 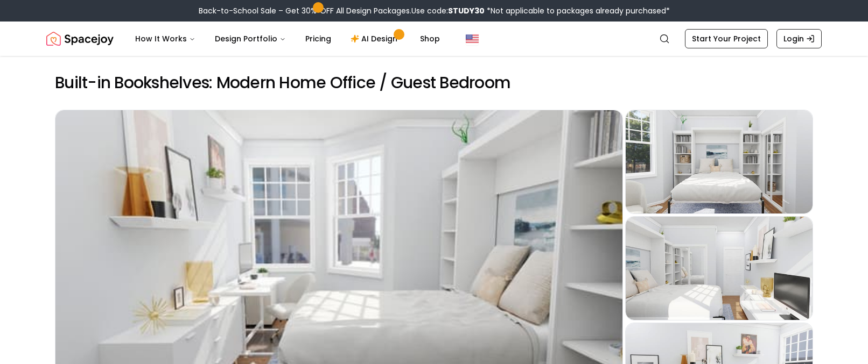 What do you see at coordinates (727, 38) in the screenshot?
I see `a: Start Your Project` at bounding box center [727, 38].